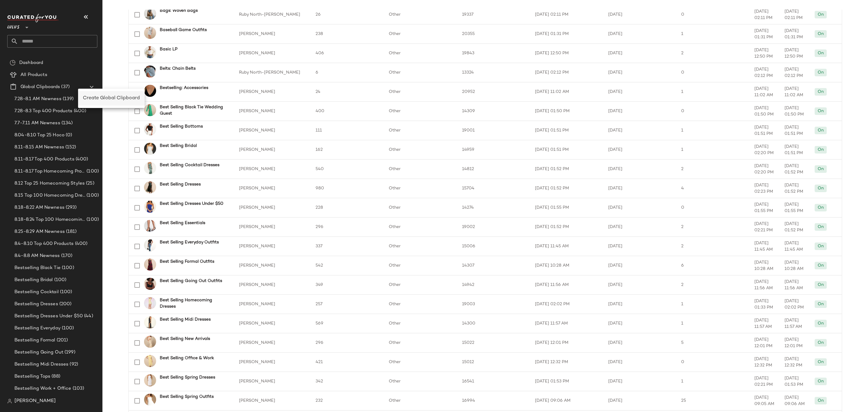  I want to click on td: 14812, so click(494, 169).